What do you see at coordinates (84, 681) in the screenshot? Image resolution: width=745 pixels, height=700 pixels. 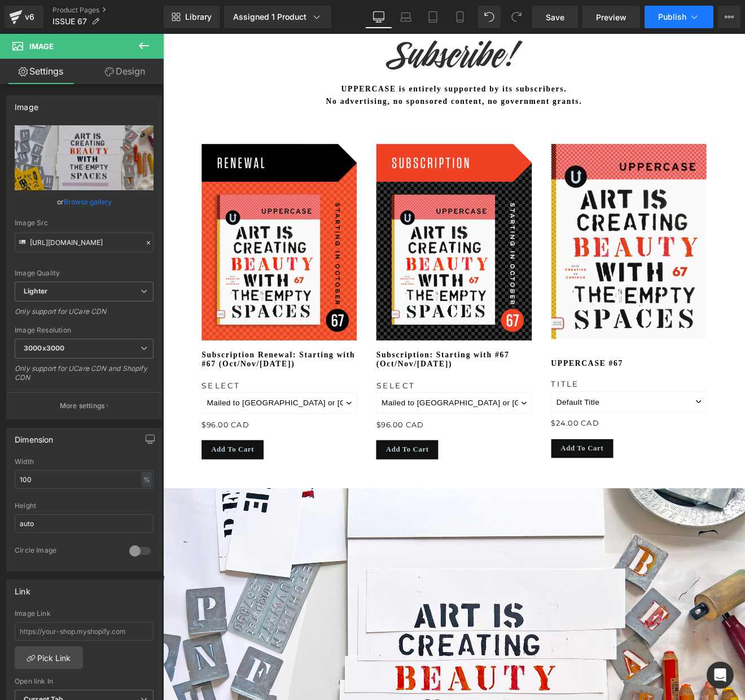 I see `div: Open link In` at bounding box center [84, 681].